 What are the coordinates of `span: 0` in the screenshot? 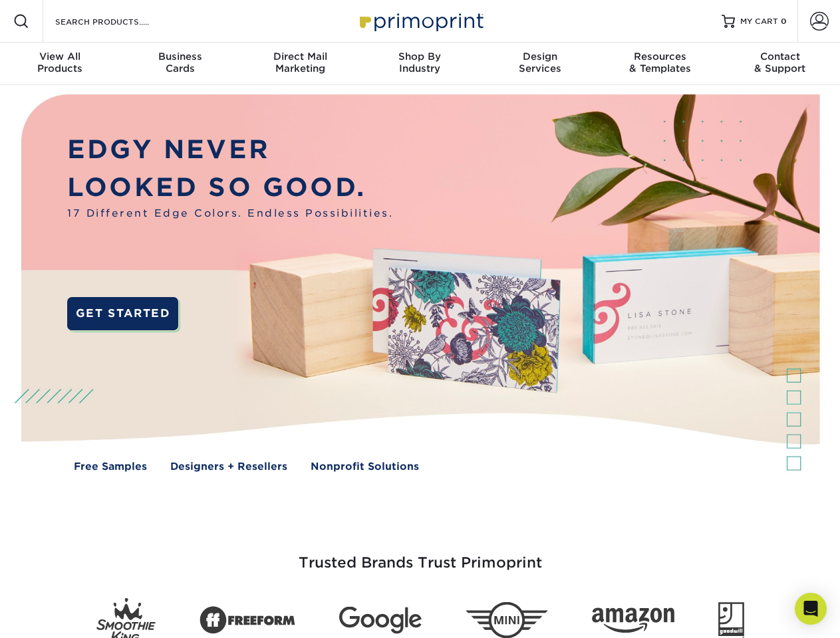 It's located at (784, 22).